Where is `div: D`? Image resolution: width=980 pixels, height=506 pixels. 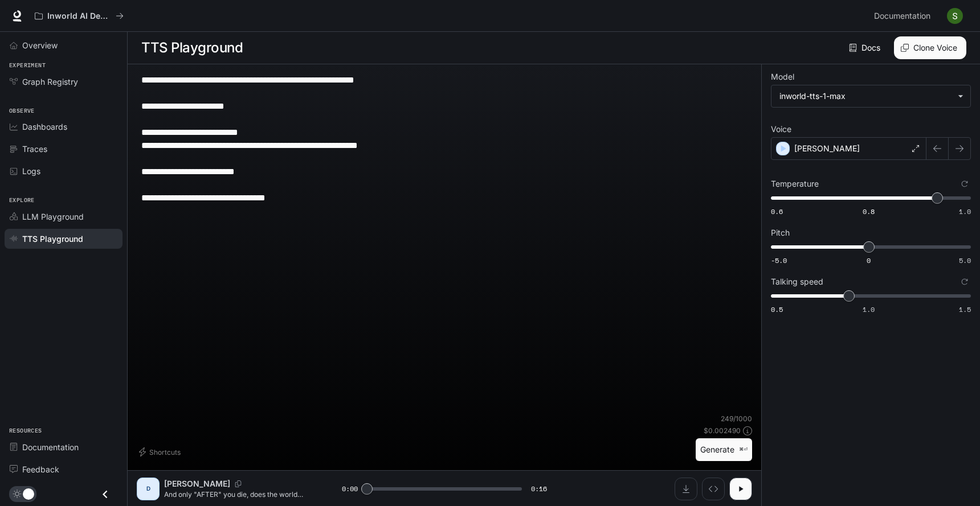
div: D is located at coordinates (148, 489).